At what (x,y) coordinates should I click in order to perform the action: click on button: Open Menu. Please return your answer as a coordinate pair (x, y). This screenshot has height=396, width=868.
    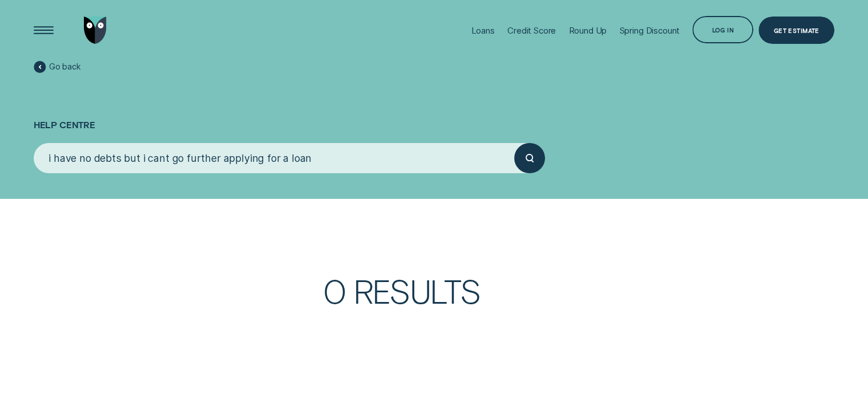
    Looking at the image, I should click on (43, 30).